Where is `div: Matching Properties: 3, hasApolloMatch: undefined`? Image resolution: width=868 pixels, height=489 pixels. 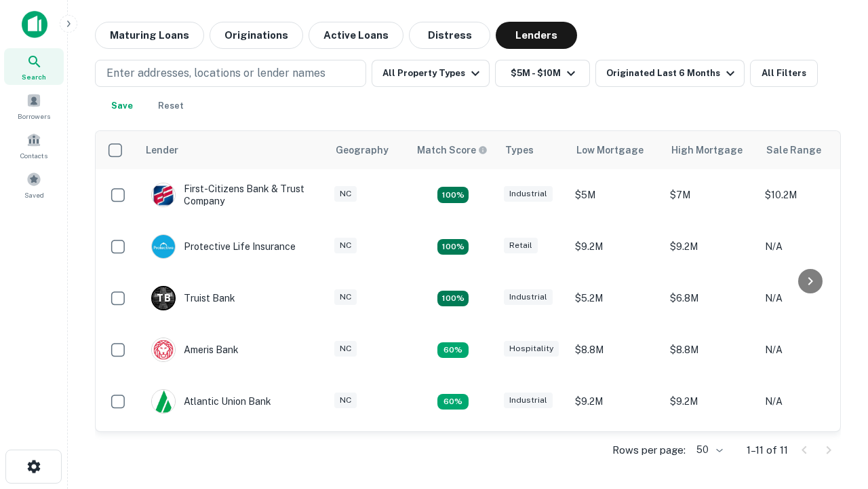 div: Matching Properties: 3, hasApolloMatch: undefined is located at coordinates (453, 299).